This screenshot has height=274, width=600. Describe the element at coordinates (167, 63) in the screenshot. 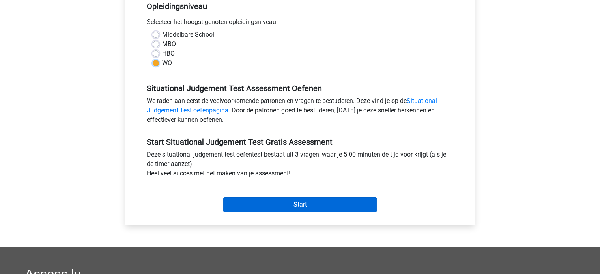

I see `label: WO` at that location.